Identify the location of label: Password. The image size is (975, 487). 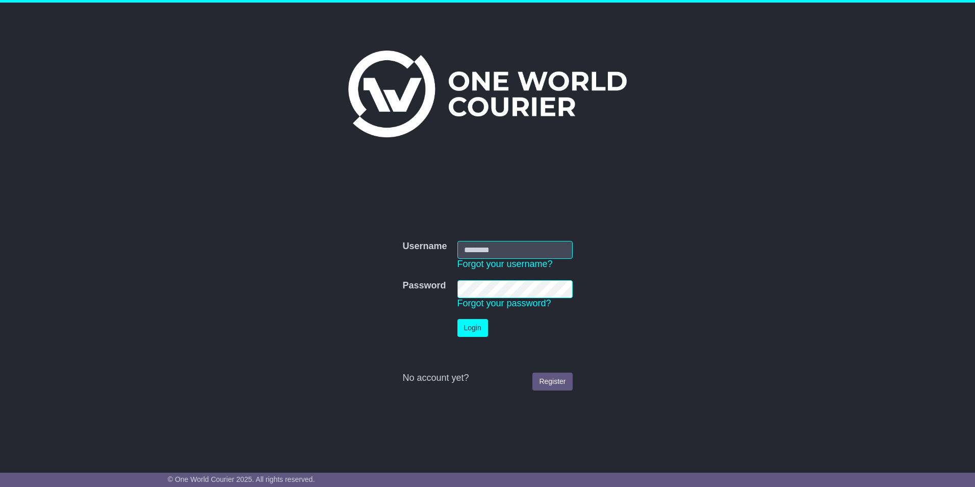
(424, 286).